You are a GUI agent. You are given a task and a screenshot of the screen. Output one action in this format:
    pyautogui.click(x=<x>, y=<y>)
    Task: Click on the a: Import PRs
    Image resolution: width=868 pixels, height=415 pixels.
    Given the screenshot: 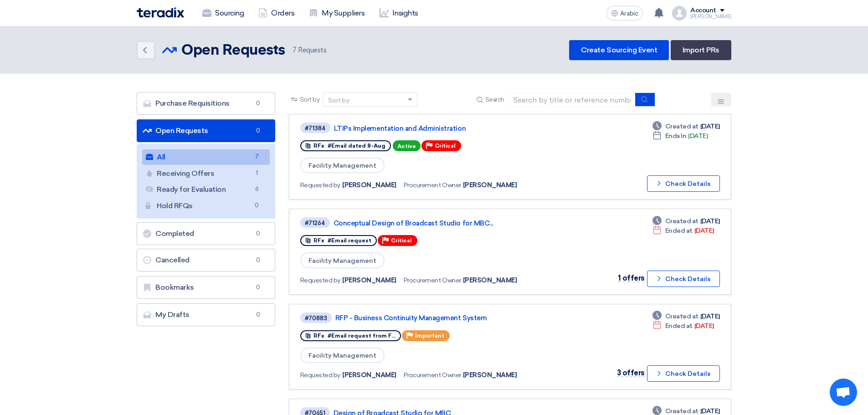 What is the action you would take?
    pyautogui.click(x=701, y=50)
    